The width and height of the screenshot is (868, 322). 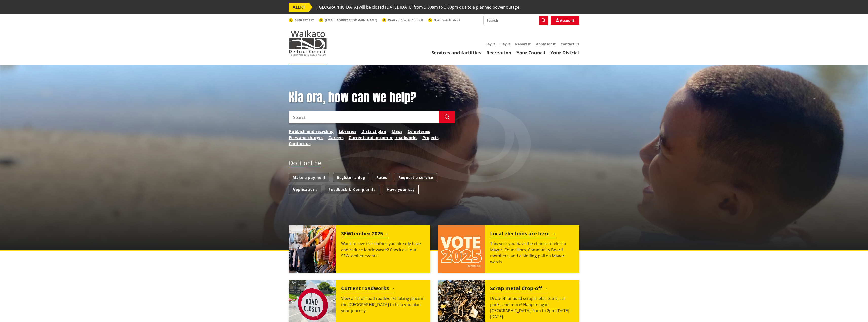 What do you see at coordinates (456, 53) in the screenshot?
I see `a: Services and facilities` at bounding box center [456, 53].